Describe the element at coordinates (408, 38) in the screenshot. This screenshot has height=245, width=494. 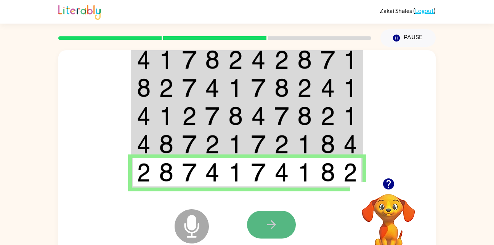
I see `button: Pause` at that location.